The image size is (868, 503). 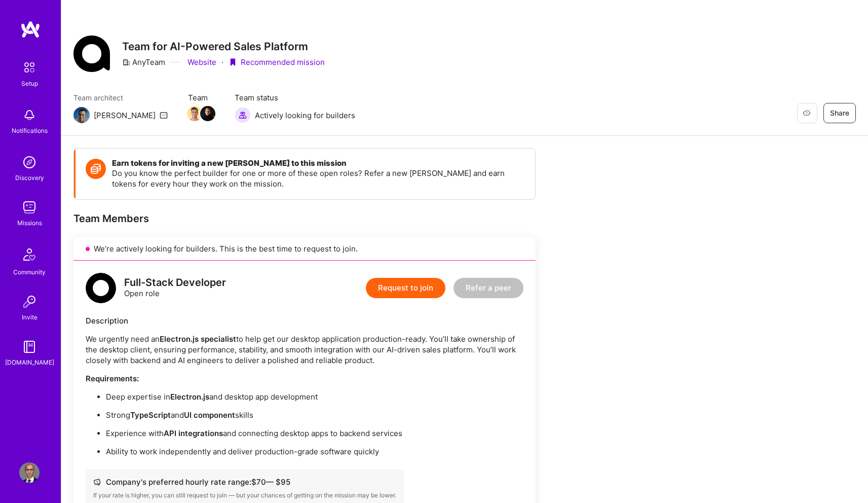 What do you see at coordinates (29, 162) in the screenshot?
I see `img: discovery` at bounding box center [29, 162].